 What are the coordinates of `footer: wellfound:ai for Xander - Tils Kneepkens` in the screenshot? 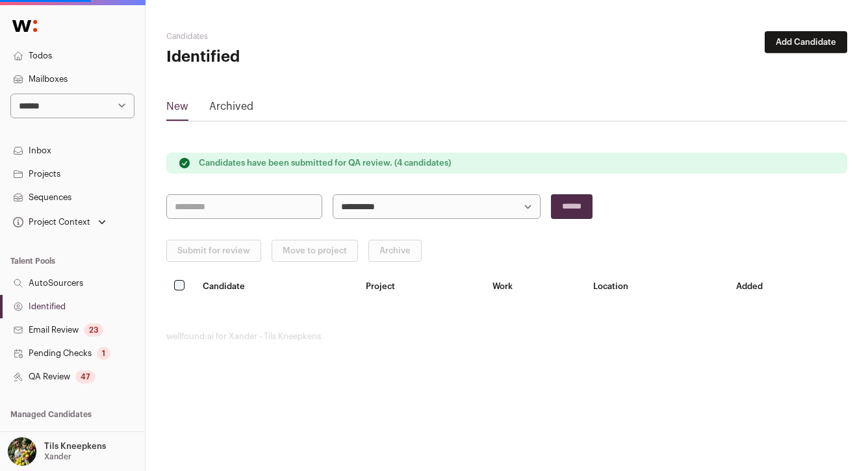 It's located at (507, 337).